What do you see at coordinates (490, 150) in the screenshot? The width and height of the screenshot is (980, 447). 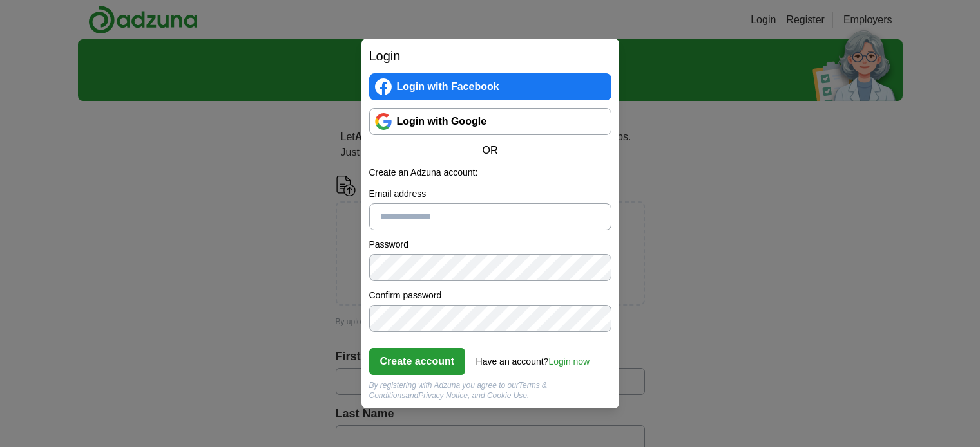 I see `span: OR` at bounding box center [490, 150].